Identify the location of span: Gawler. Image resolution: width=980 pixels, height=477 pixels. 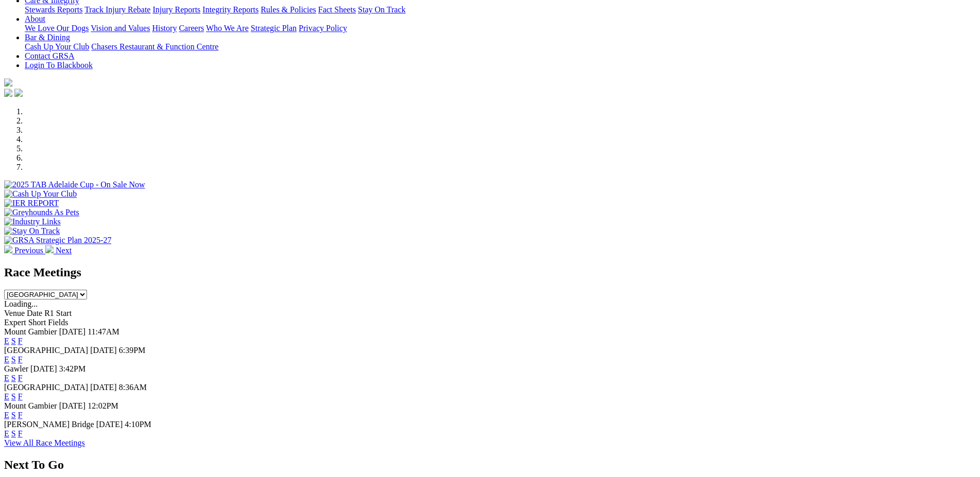
(16, 369).